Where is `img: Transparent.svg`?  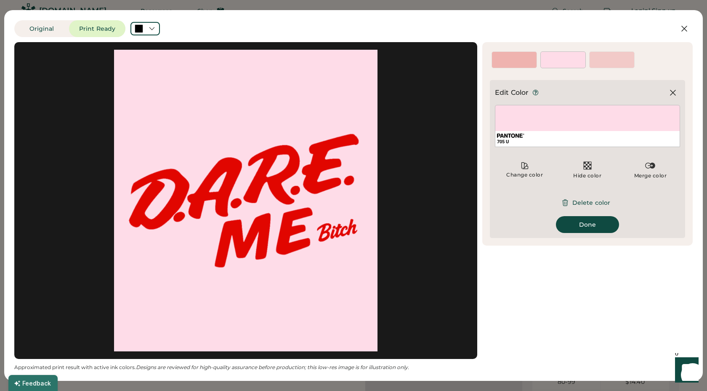
img: Transparent.svg is located at coordinates (587, 165).